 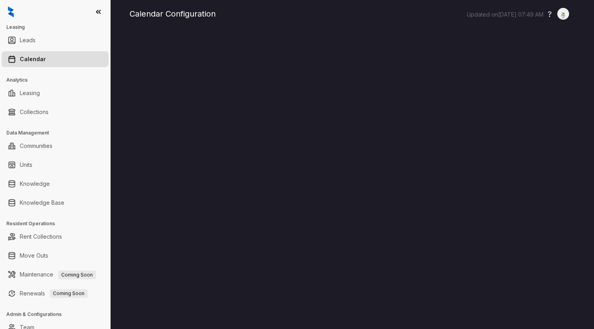 I want to click on li: Knowledge Base, so click(x=55, y=203).